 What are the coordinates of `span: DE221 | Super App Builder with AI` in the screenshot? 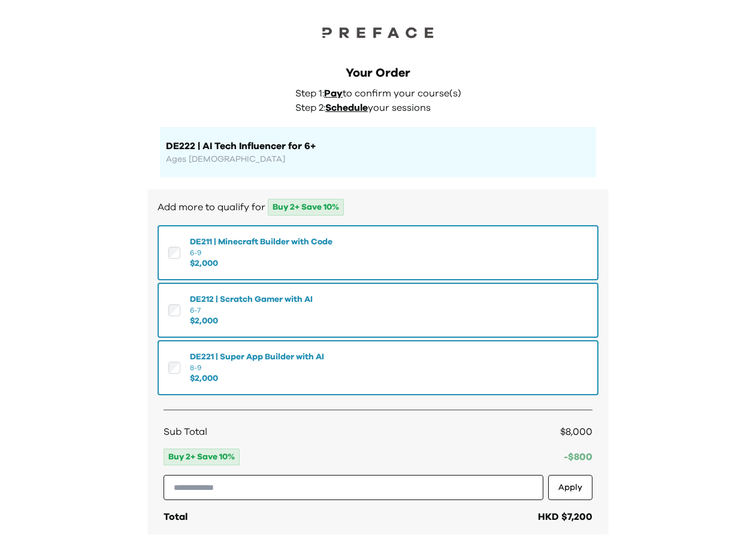 It's located at (257, 357).